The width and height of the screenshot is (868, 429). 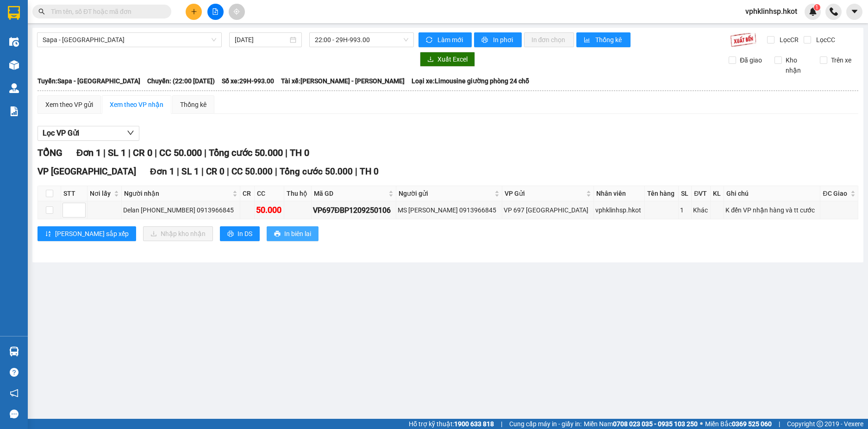 I want to click on button: downloadXuất Excel, so click(x=447, y=60).